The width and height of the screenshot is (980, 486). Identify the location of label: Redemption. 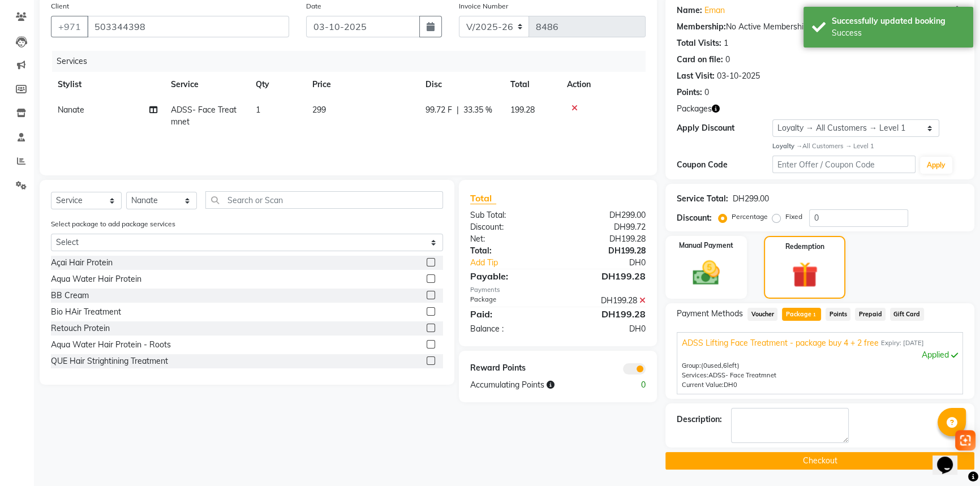
(804, 246).